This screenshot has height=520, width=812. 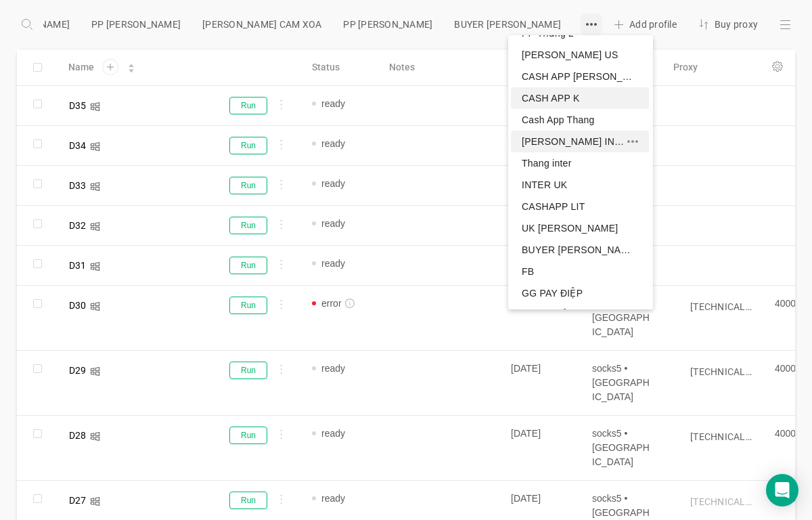 What do you see at coordinates (528, 271) in the screenshot?
I see `span: FB` at bounding box center [528, 271].